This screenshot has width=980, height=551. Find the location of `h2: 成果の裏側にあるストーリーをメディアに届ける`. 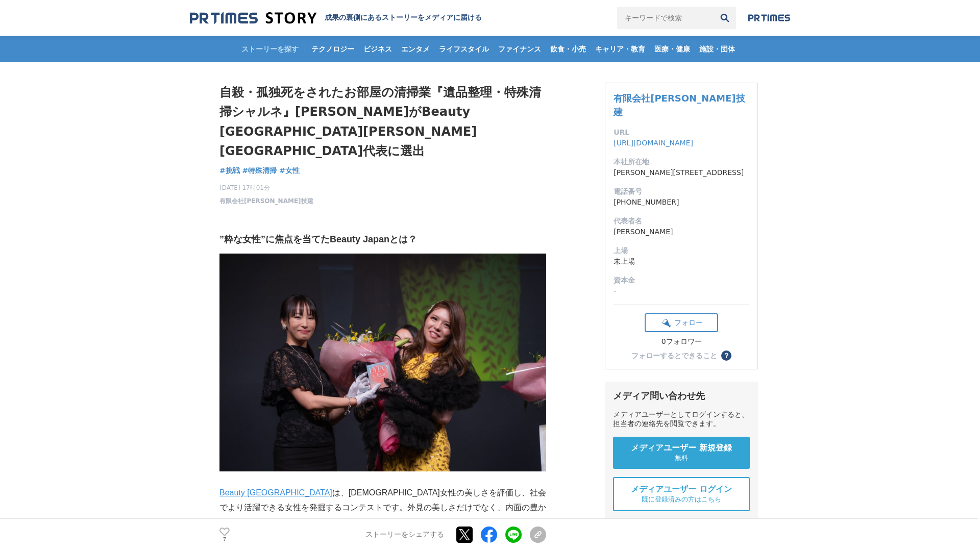

h2: 成果の裏側にあるストーリーをメディアに届ける is located at coordinates (403, 18).